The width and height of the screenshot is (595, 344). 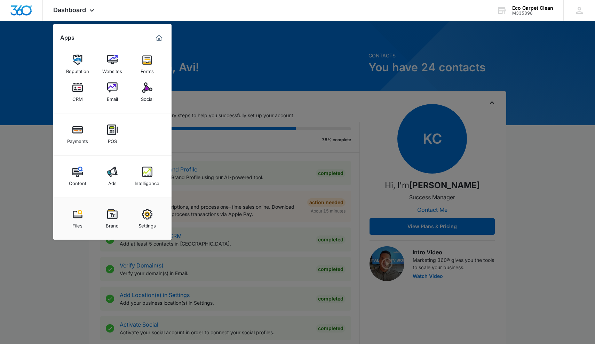 What do you see at coordinates (112, 182) in the screenshot?
I see `div: Ads` at bounding box center [112, 182].